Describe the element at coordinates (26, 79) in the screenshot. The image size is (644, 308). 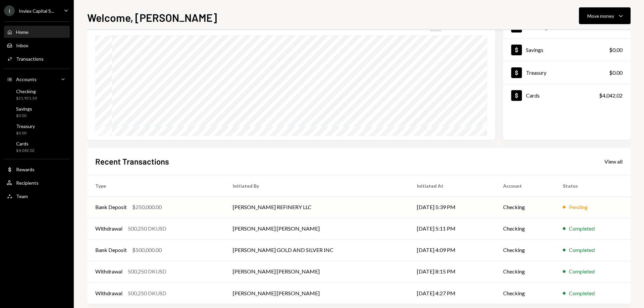
I see `div: Accounts` at that location.